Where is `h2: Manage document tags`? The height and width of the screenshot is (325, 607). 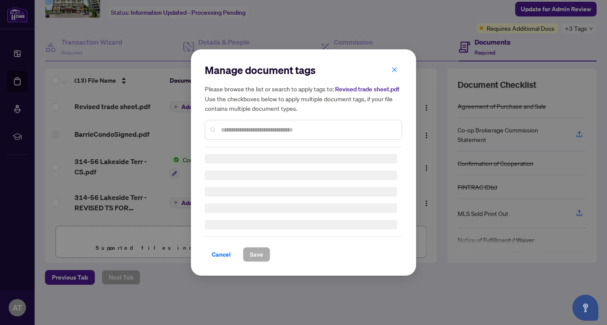
h2: Manage document tags is located at coordinates (304, 70).